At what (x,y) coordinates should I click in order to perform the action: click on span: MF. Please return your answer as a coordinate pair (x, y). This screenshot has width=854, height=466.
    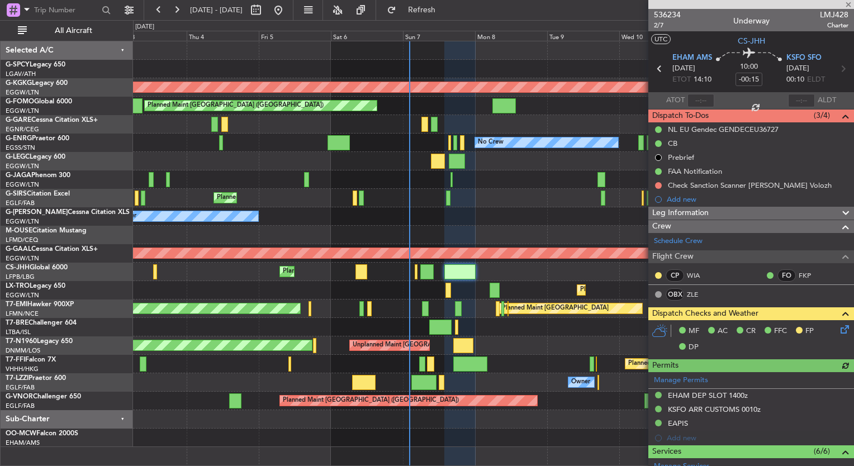
    Looking at the image, I should click on (693, 331).